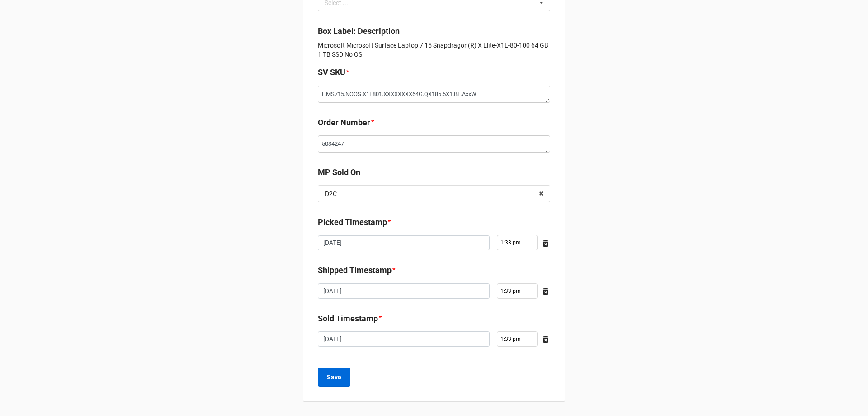  Describe the element at coordinates (334, 377) in the screenshot. I see `b: Save` at that location.